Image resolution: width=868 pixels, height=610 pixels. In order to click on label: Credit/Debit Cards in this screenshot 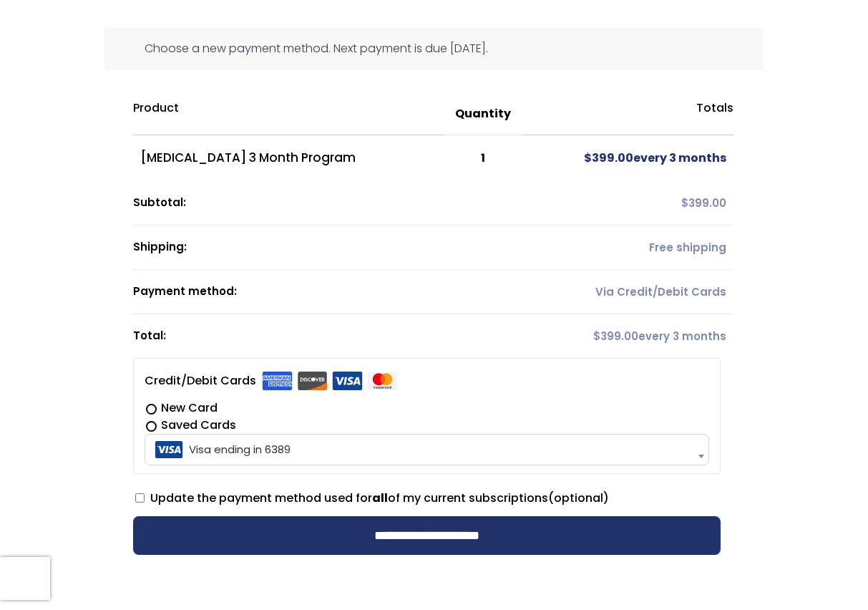, I will do `click(271, 380)`.